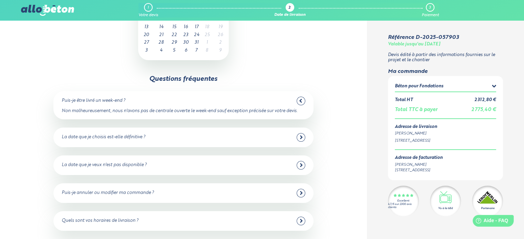 The width and height of the screenshot is (524, 239). I want to click on td: 9, so click(220, 51).